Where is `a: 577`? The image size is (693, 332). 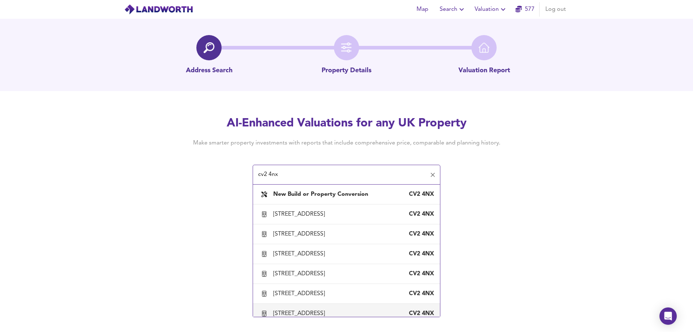 a: 577 is located at coordinates (525, 9).